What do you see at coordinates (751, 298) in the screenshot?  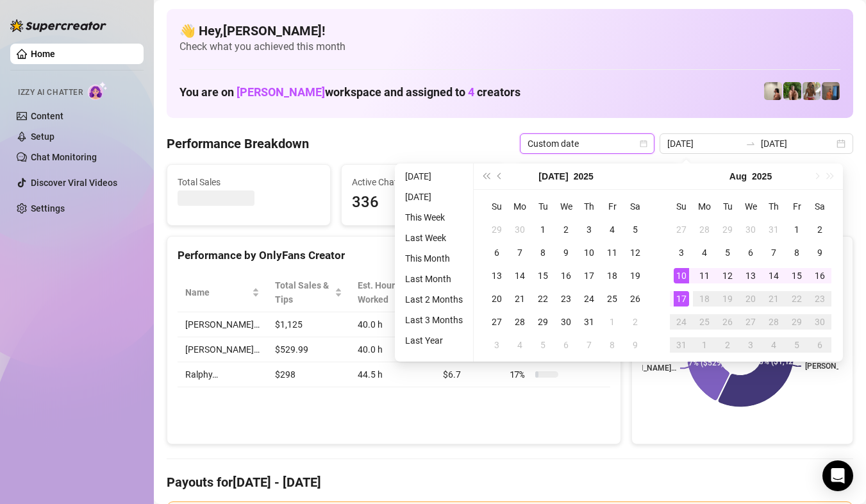 I see `td: 2025-08-20` at bounding box center [751, 298].